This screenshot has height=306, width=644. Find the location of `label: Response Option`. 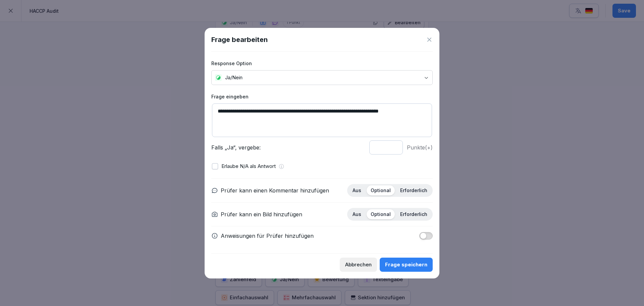

label: Response Option is located at coordinates (322, 63).